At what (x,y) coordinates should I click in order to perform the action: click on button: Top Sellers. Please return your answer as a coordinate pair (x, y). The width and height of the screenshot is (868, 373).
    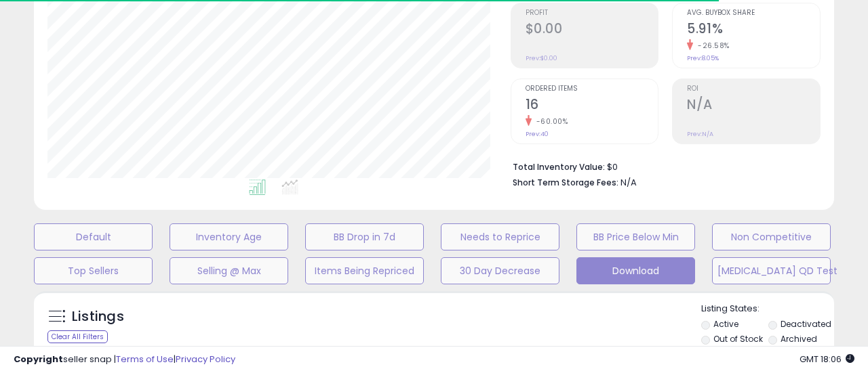
    Looking at the image, I should click on (93, 271).